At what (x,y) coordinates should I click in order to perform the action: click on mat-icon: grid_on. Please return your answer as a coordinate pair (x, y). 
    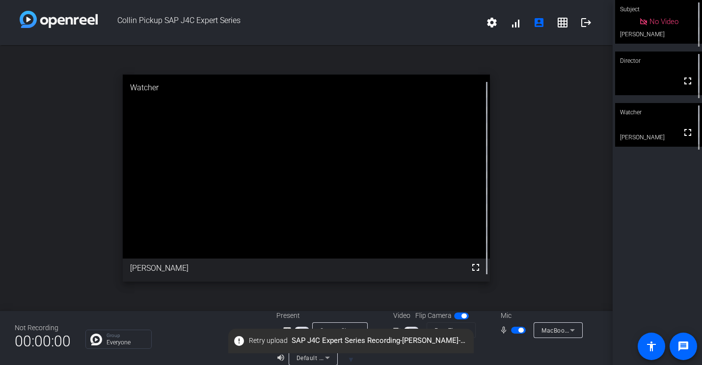
    Looking at the image, I should click on (563, 23).